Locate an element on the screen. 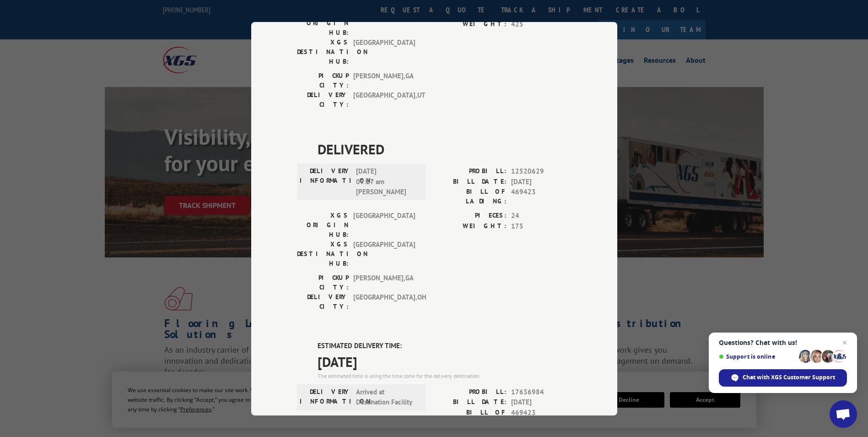 This screenshot has width=868, height=437. div: Open chat is located at coordinates (843, 414).